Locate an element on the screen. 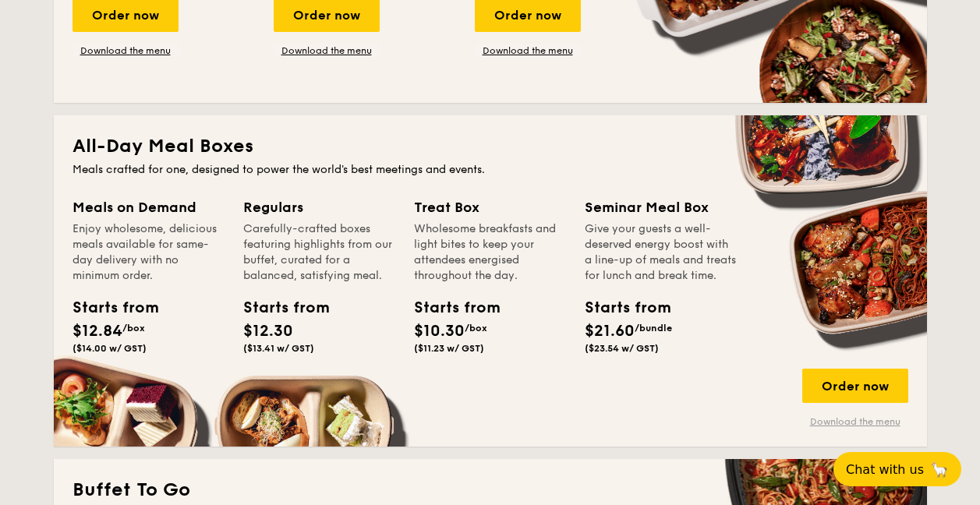 The width and height of the screenshot is (980, 505). button: Chat with us🦙 is located at coordinates (898, 469).